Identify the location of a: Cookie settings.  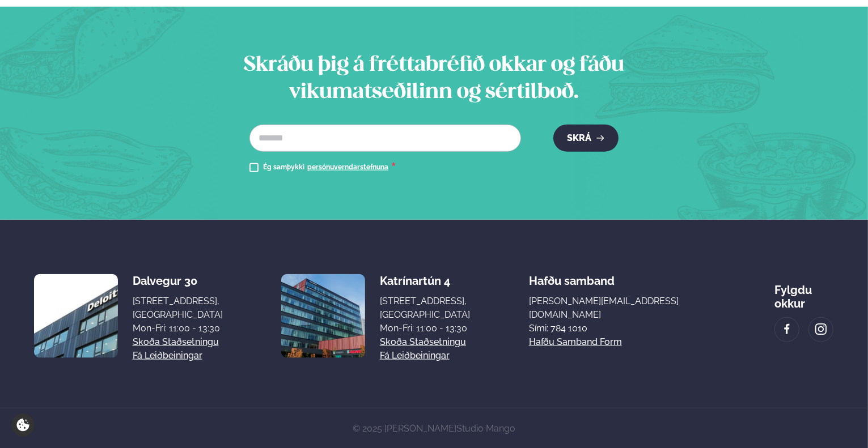
(23, 425).